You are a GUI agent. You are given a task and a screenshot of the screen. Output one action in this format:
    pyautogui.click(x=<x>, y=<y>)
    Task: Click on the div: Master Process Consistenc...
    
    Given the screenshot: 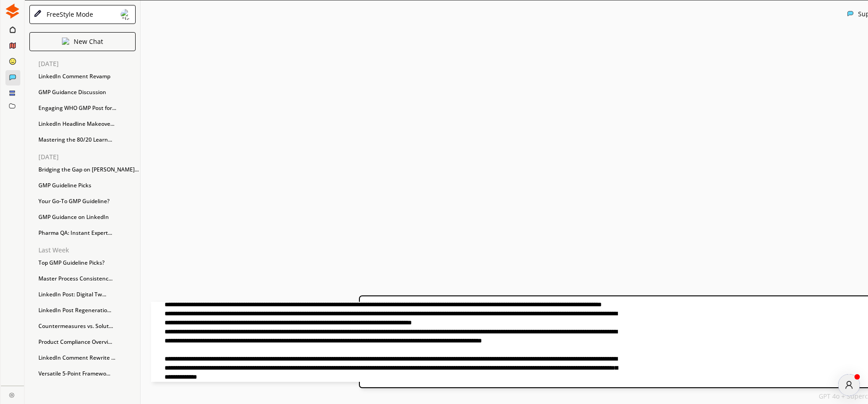 What is the action you would take?
    pyautogui.click(x=87, y=278)
    